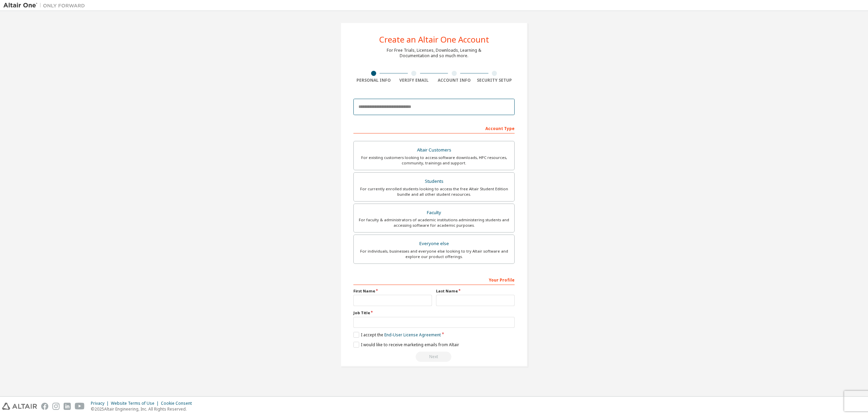 The height and width of the screenshot is (416, 868). I want to click on div: Students, so click(434, 182).